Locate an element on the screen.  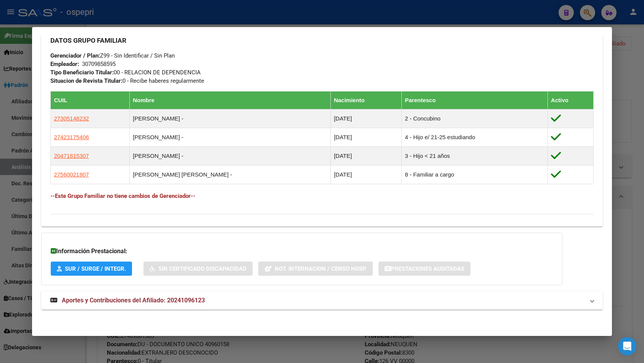
div: Open Intercom Messenger is located at coordinates (628, 347).